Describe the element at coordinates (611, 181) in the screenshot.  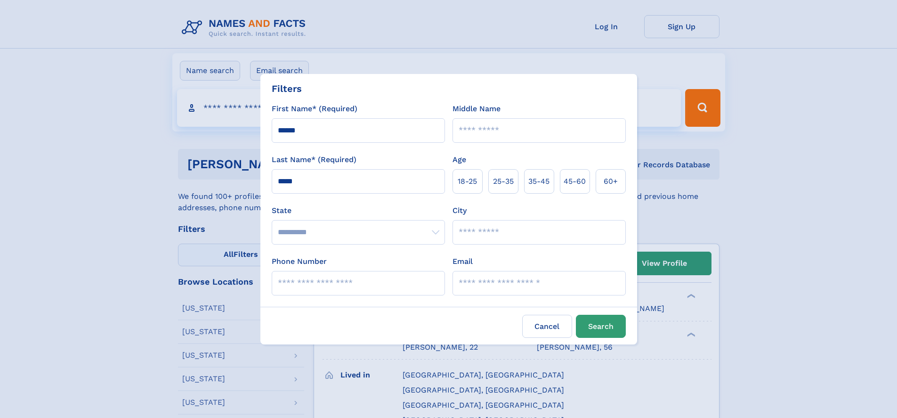
I see `span: 60+` at that location.